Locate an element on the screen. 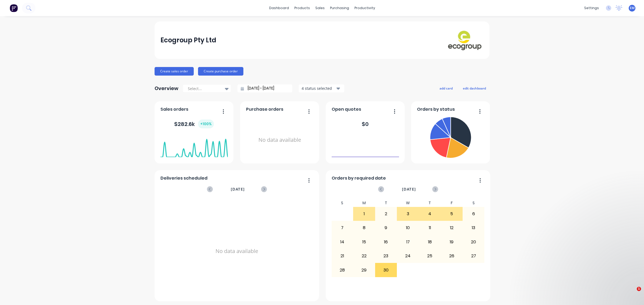  a: dashboard is located at coordinates (279, 8).